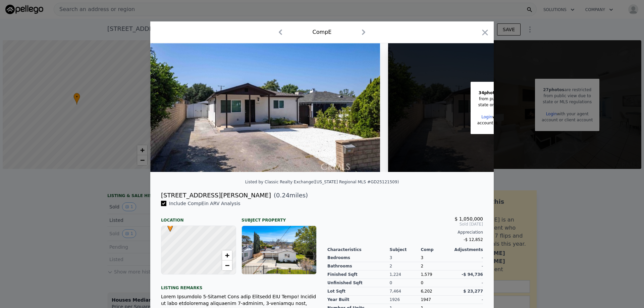 Image resolution: width=644 pixels, height=308 pixels. Describe the element at coordinates (227, 266) in the screenshot. I see `a: Zoom out` at that location.